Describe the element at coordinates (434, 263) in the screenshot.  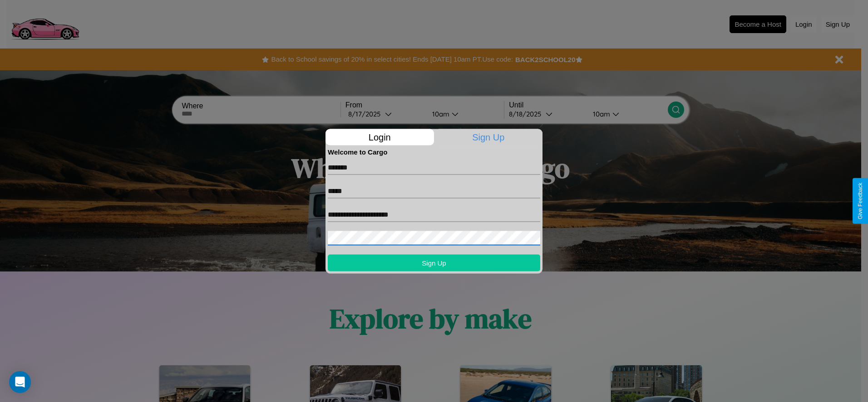
I see `button: Sign Up` at that location.